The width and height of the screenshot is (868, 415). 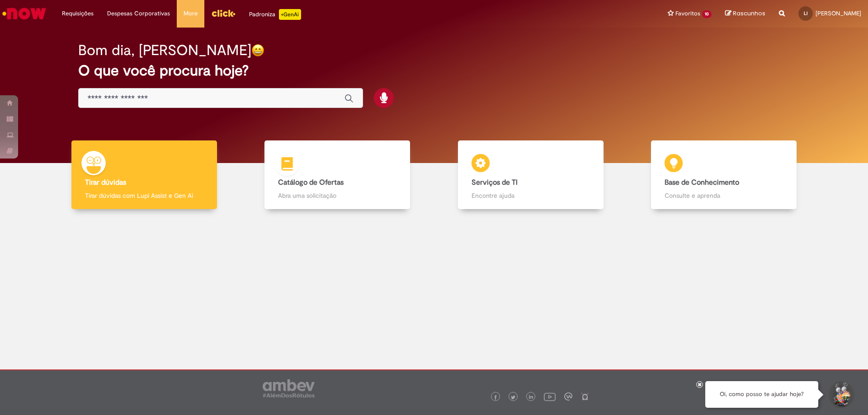 What do you see at coordinates (745, 14) in the screenshot?
I see `a: Rascunhos` at bounding box center [745, 14].